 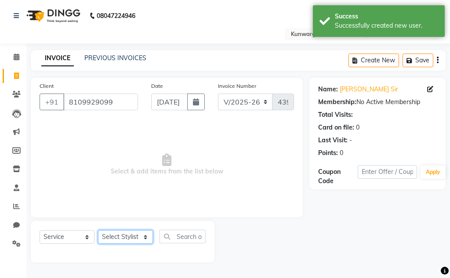 I want to click on input: Enter Offer / Coupon Code, so click(x=387, y=172).